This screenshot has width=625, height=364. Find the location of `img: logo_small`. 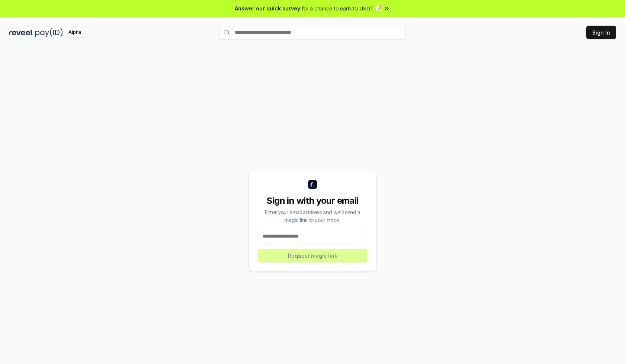

img: logo_small is located at coordinates (312, 184).